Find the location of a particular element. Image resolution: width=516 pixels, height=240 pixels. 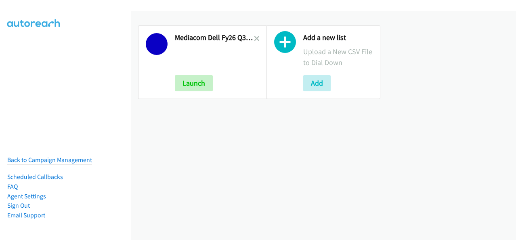

h2: Mediacom Dell Fy26 Q3 Sb Isg La Hot Leads is located at coordinates (214, 38).